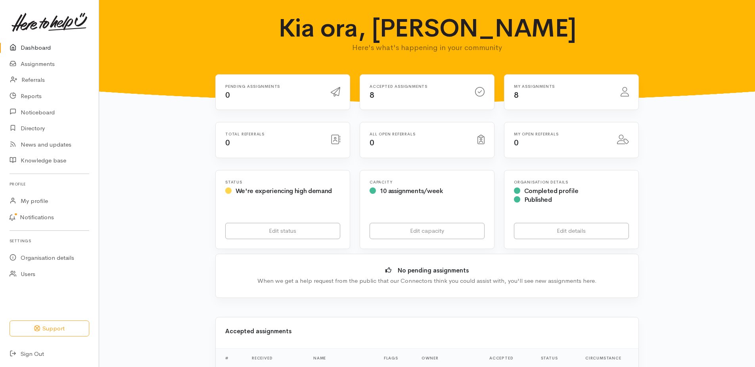 The width and height of the screenshot is (755, 367). I want to click on h6: Accepted assignments, so click(418, 86).